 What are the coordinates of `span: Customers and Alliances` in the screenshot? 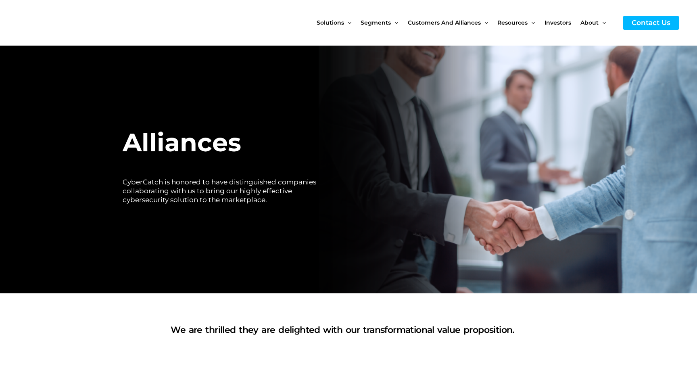 It's located at (444, 23).